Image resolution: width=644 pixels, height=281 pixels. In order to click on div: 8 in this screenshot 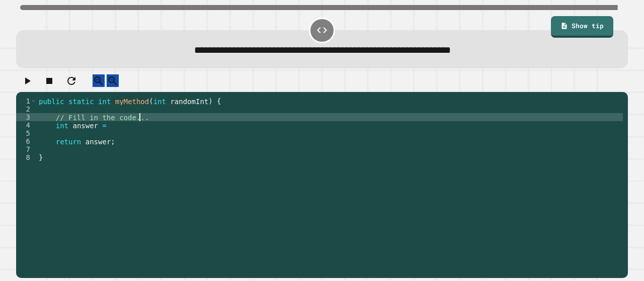, I will do `click(26, 157)`.